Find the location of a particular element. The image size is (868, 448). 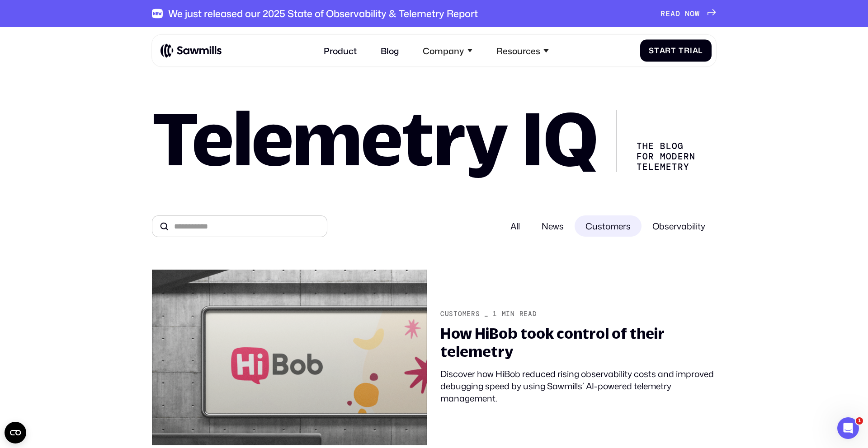

span: O is located at coordinates (692, 14).